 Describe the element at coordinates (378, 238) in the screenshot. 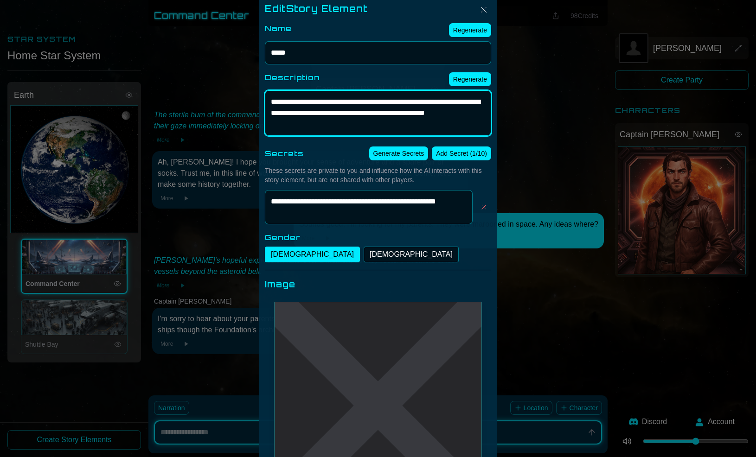

I see `label: Gender` at that location.